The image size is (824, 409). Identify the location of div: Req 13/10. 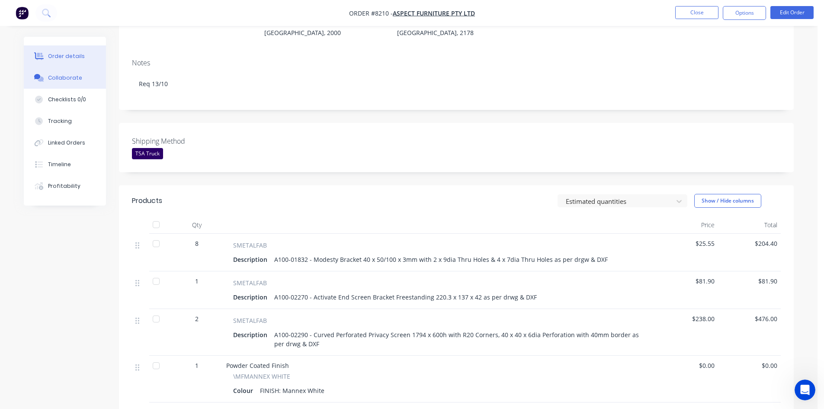
(456, 83).